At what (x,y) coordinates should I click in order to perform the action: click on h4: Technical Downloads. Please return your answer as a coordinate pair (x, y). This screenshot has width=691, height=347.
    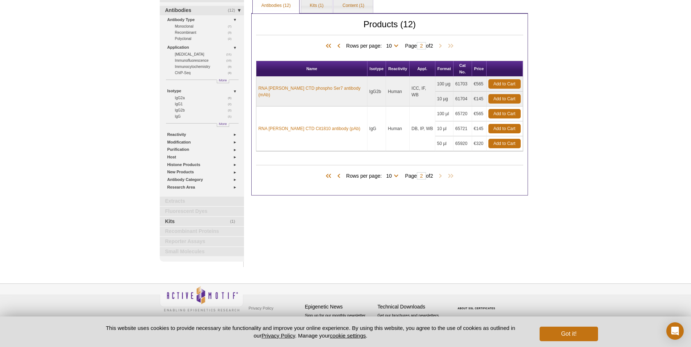
    Looking at the image, I should click on (412, 306).